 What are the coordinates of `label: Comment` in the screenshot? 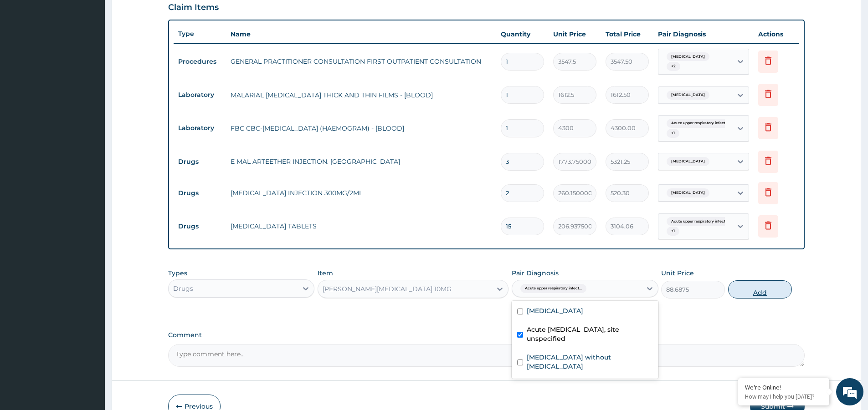 It's located at (486, 335).